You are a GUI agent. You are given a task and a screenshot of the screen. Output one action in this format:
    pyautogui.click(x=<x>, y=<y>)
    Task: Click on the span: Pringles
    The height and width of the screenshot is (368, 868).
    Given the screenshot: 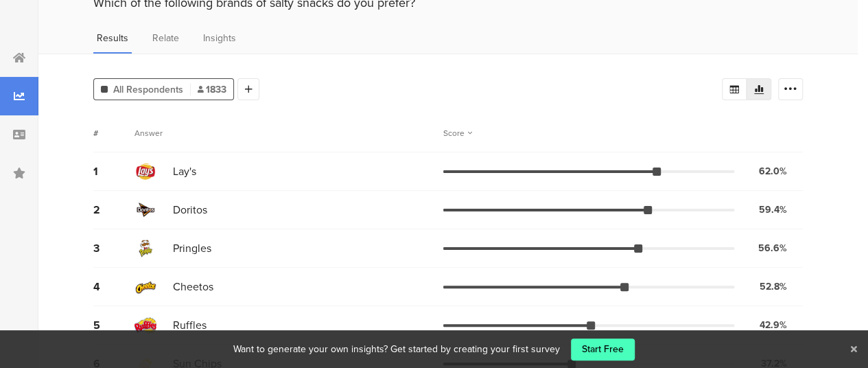 What is the action you would take?
    pyautogui.click(x=192, y=247)
    